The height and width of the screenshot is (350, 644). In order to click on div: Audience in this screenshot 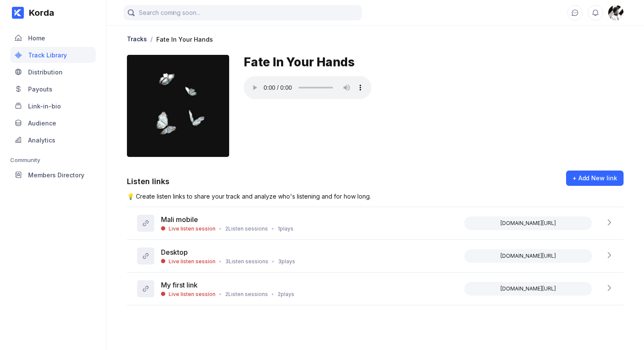, I will do `click(42, 123)`.